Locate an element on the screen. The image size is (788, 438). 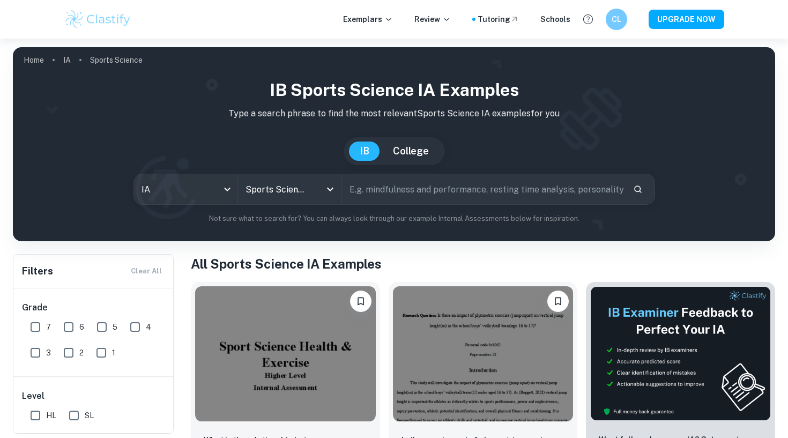
h6: Filters is located at coordinates (38, 271).